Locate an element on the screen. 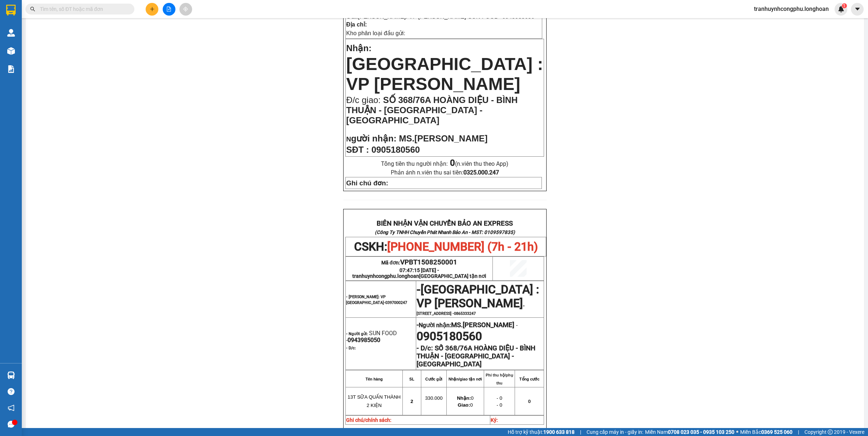  span: Hỗ trợ kỹ thuật: is located at coordinates (541, 432).